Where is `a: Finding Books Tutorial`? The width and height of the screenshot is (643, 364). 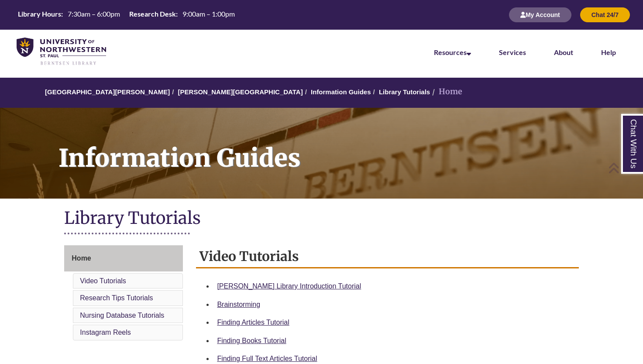
a: Finding Books Tutorial is located at coordinates (251, 341).